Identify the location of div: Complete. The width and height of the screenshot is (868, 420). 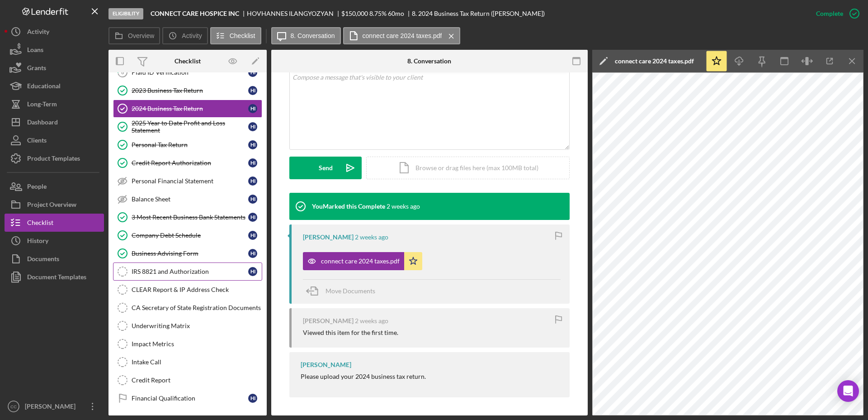
(830, 13).